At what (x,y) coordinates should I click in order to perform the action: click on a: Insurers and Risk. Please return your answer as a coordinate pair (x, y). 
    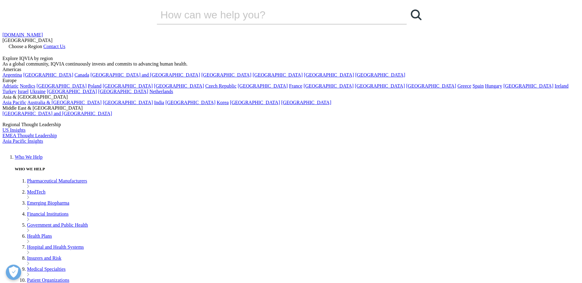
    Looking at the image, I should click on (44, 258).